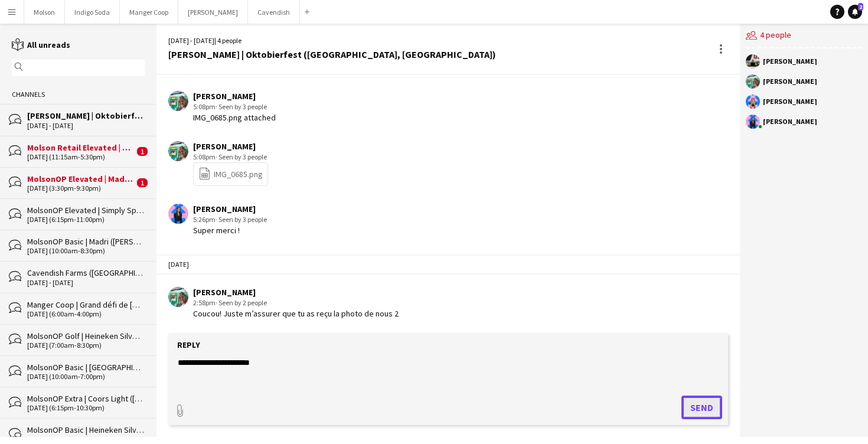 Image resolution: width=868 pixels, height=444 pixels. I want to click on a: 2, so click(855, 12).